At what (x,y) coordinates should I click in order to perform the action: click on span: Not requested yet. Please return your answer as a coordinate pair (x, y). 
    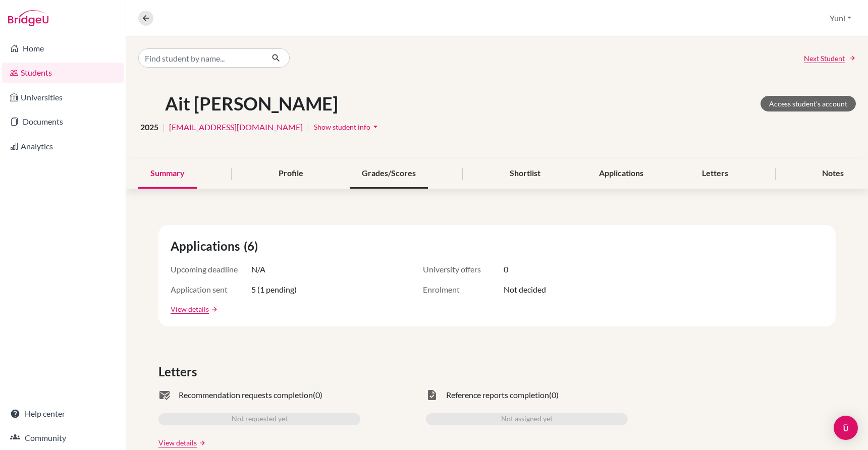
    Looking at the image, I should click on (260, 419).